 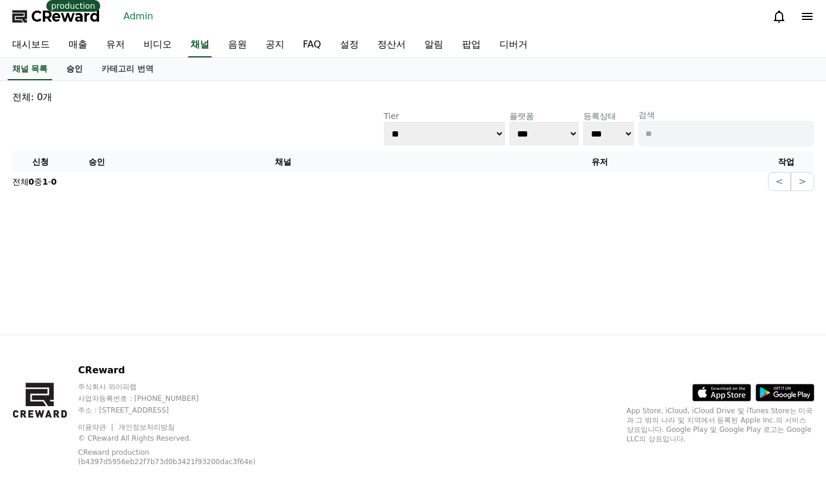 I want to click on a: 매출, so click(x=78, y=45).